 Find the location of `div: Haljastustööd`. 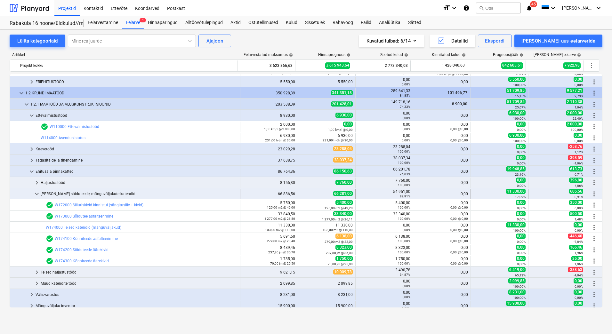

div: Haljastustööd is located at coordinates (139, 183).